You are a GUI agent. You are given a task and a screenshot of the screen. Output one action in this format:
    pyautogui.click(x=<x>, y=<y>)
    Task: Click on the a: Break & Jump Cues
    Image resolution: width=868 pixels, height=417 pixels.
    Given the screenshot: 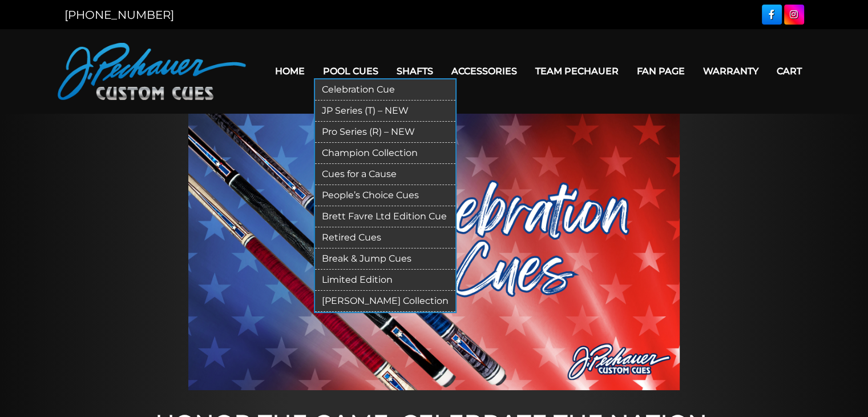 What is the action you would take?
    pyautogui.click(x=385, y=259)
    